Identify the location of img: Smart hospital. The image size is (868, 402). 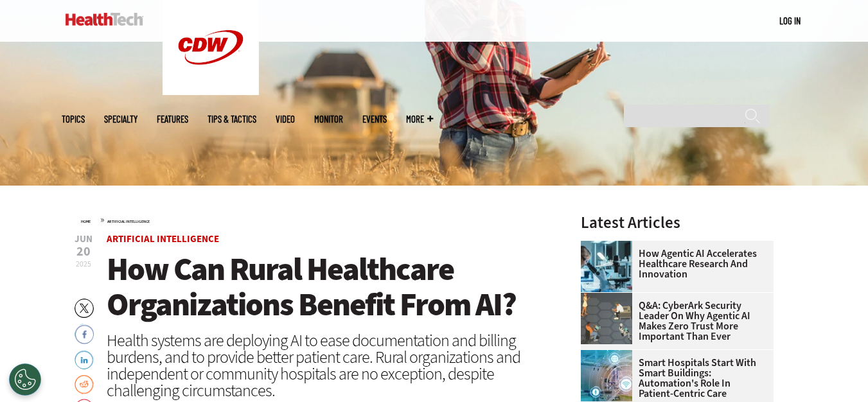
(606, 375).